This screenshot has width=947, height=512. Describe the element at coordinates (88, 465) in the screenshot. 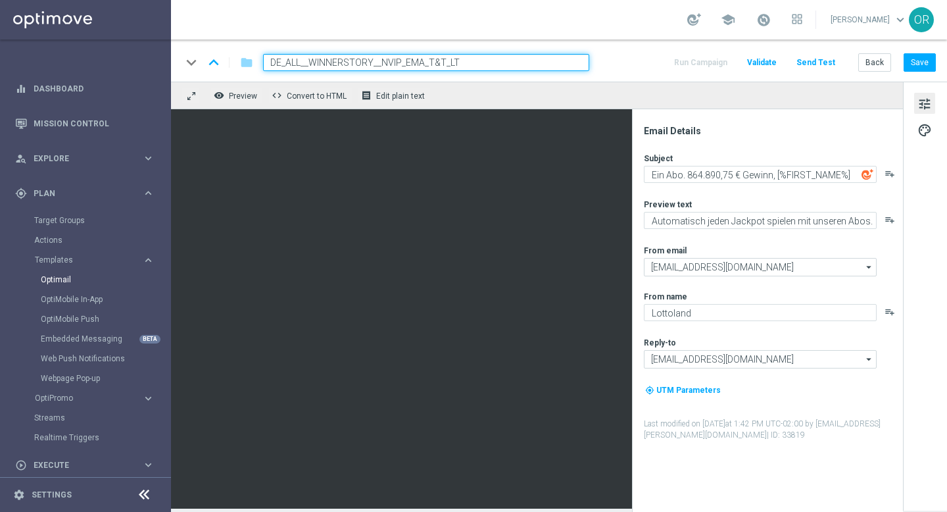

I see `span: Execute` at that location.